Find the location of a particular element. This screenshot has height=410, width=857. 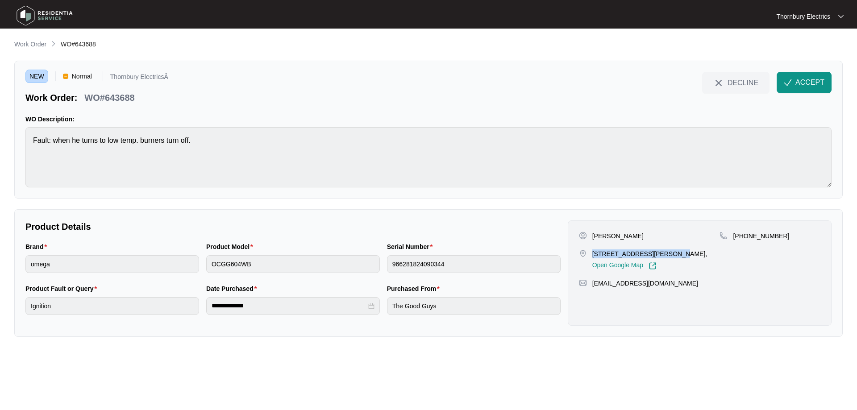

img: chevron-right is located at coordinates (54, 44).